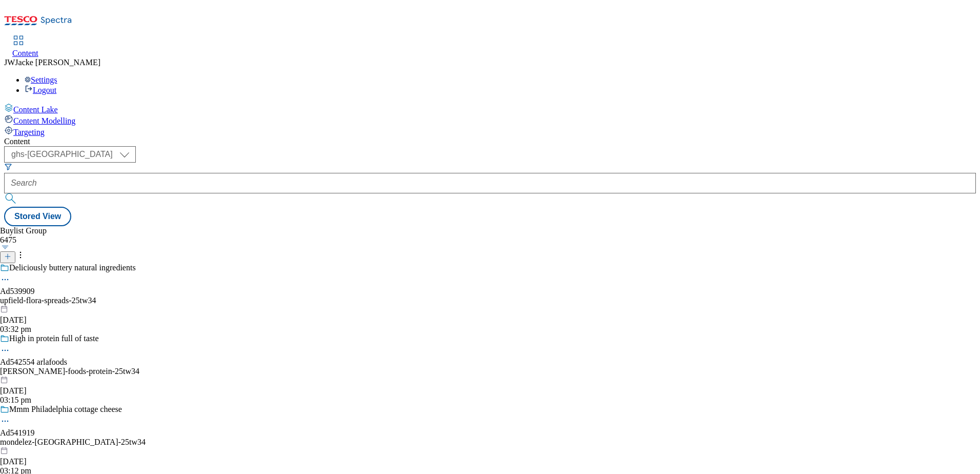 This screenshot has height=474, width=980. What do you see at coordinates (490, 109) in the screenshot?
I see `a: Content Lake` at bounding box center [490, 109].